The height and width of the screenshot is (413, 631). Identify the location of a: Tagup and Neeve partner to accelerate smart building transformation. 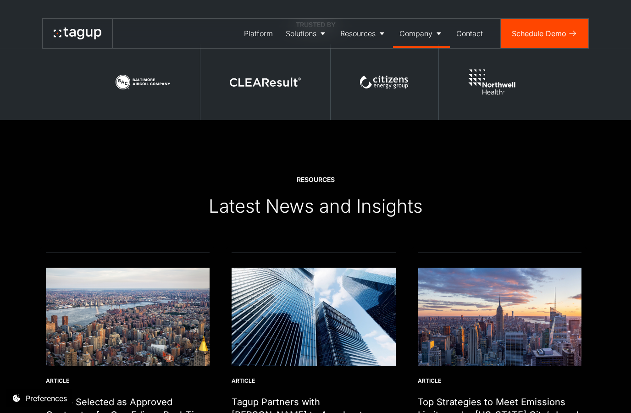
(313, 317).